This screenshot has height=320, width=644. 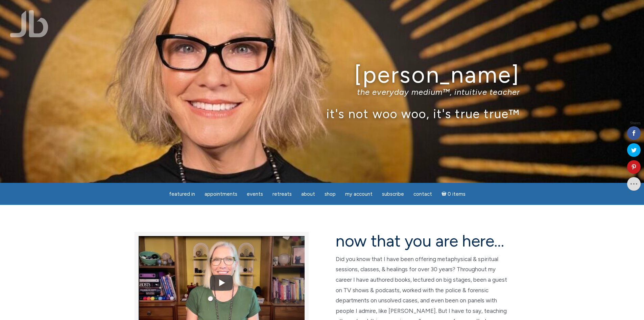 What do you see at coordinates (330, 194) in the screenshot?
I see `a: Shop` at bounding box center [330, 194].